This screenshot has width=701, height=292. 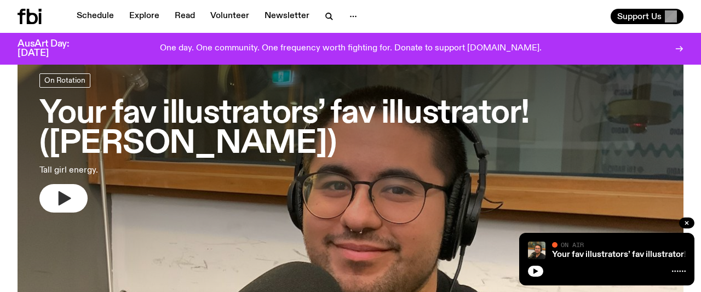 I want to click on a: Volunteer, so click(x=230, y=16).